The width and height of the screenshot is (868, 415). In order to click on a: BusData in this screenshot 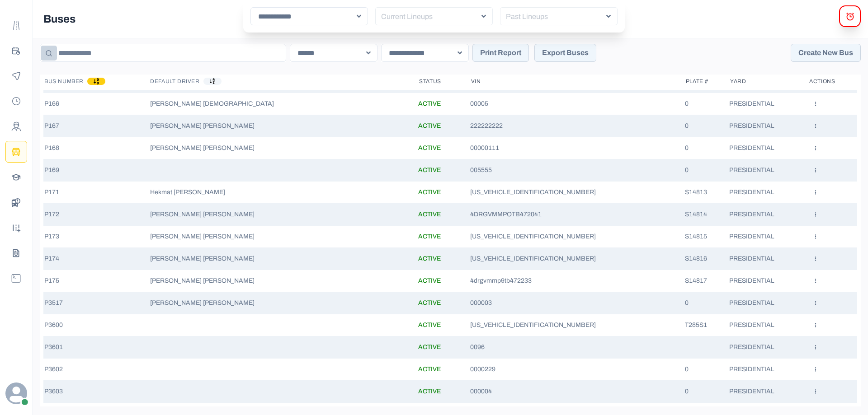, I will do `click(17, 203)`.